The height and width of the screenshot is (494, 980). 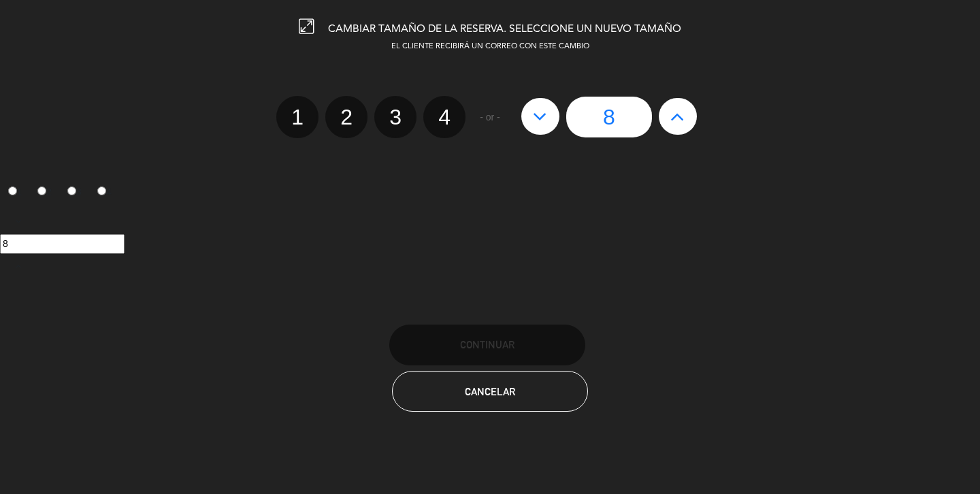 I want to click on input: 3, so click(x=72, y=191).